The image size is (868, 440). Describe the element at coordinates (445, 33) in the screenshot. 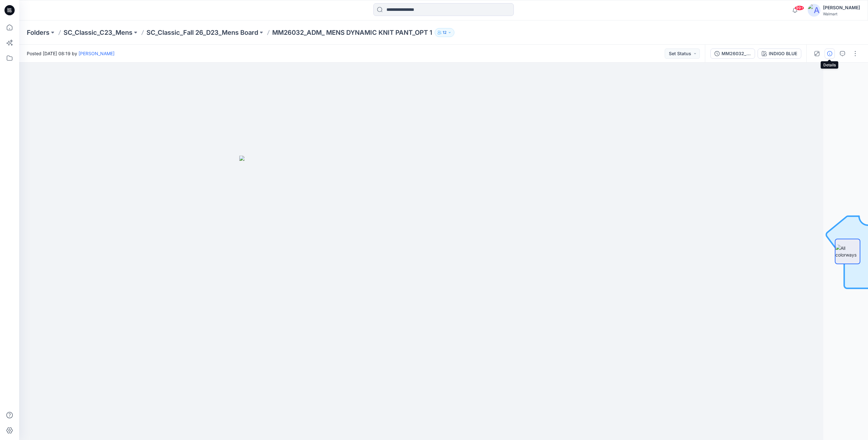

I see `button: 12` at that location.